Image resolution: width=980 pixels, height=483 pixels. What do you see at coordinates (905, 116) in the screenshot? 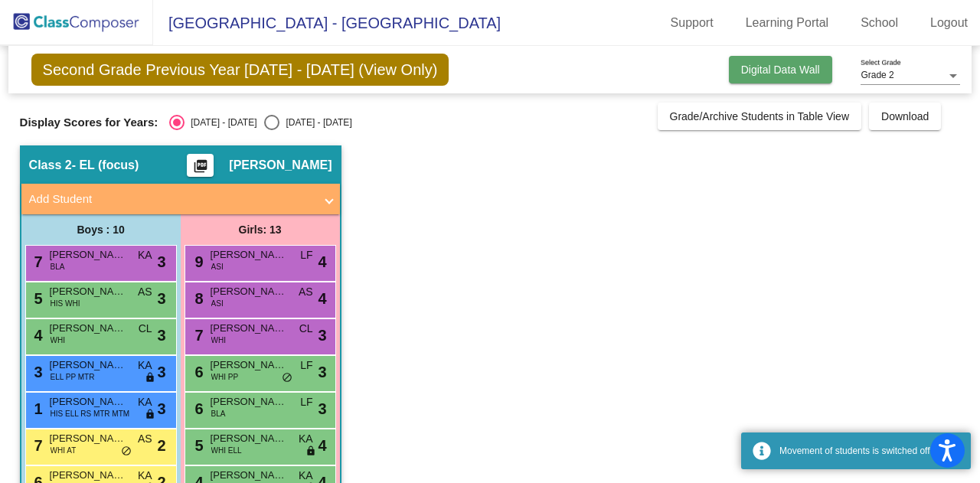
I see `span: Download` at bounding box center [905, 116].